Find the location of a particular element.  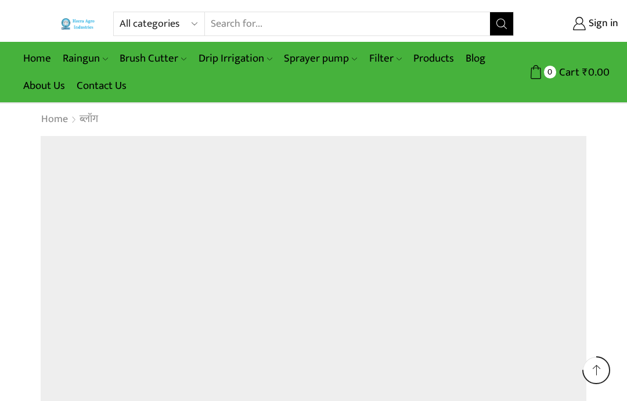

a: Blog is located at coordinates (476, 58).